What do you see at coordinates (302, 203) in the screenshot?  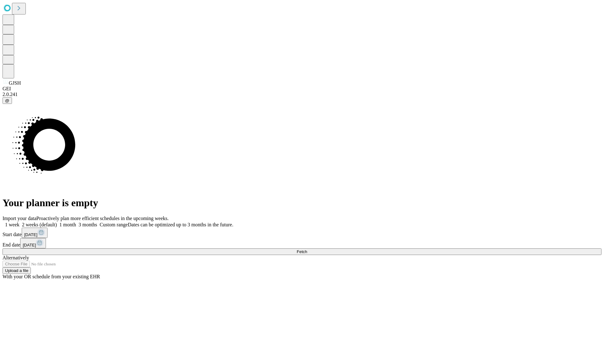 I see `h1: Your planner is empty` at bounding box center [302, 203].